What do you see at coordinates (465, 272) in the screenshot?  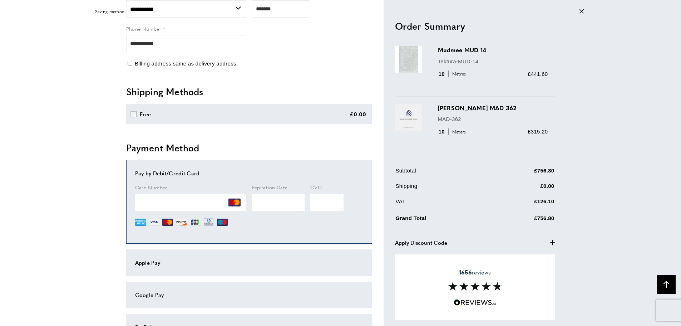 I see `strong: 1656` at bounding box center [465, 272].